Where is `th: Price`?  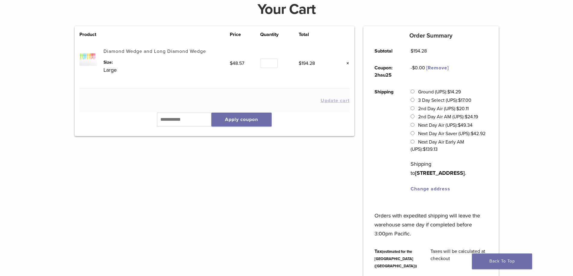 th: Price is located at coordinates (245, 35).